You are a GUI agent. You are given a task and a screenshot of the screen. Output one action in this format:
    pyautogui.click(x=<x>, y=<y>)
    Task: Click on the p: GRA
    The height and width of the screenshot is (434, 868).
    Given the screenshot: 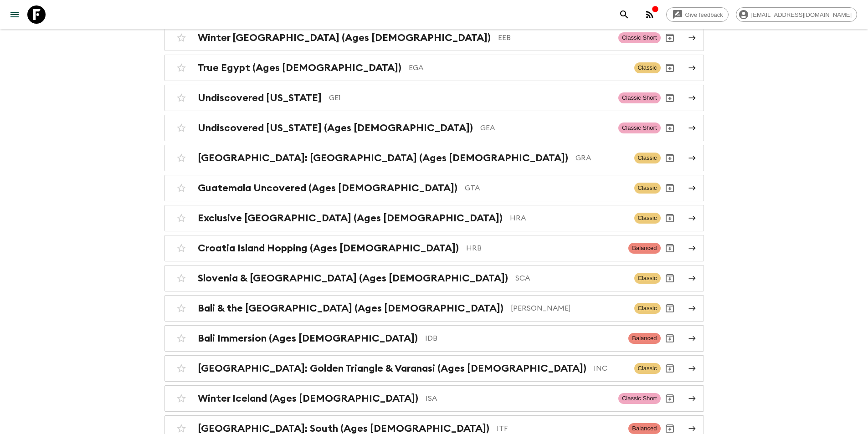 What is the action you would take?
    pyautogui.click(x=601, y=158)
    